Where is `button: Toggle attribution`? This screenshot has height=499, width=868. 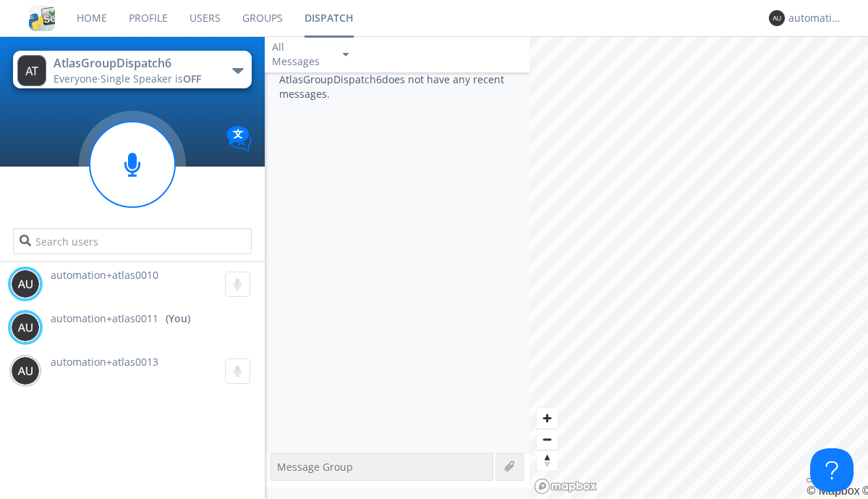
button: Toggle attribution is located at coordinates (812, 480).